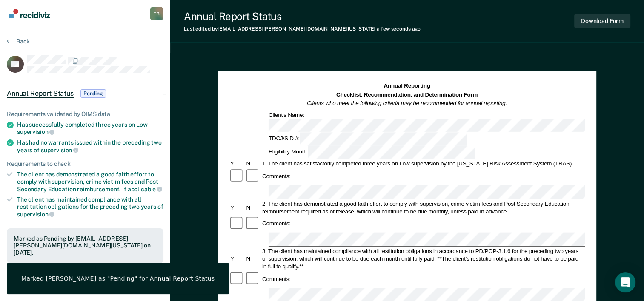 The image size is (644, 301). I want to click on div: Has successfully completed three years on Low, so click(90, 129).